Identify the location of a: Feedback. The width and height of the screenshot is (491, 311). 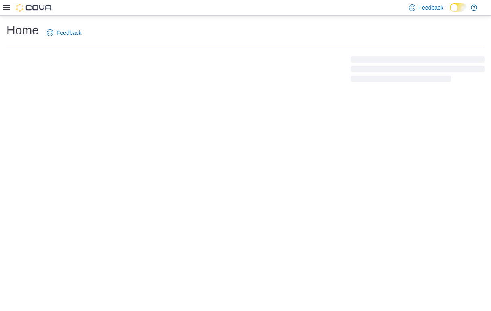
(64, 33).